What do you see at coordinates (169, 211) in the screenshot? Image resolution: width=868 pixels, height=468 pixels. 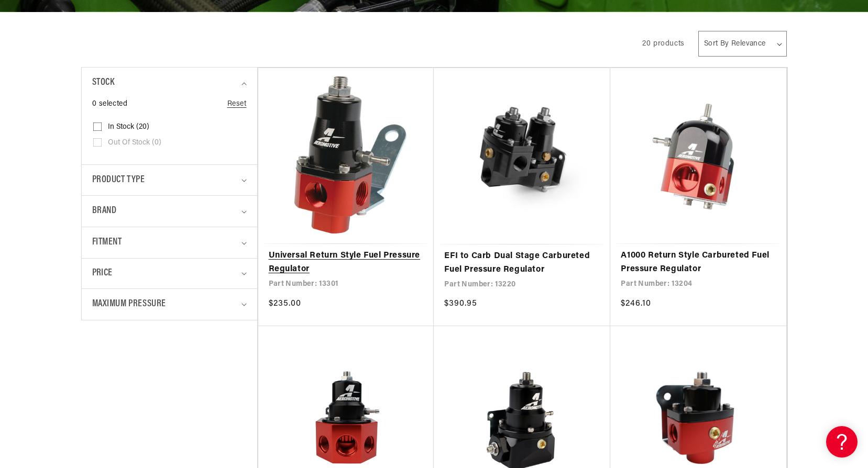 I see `summary: Brand (0 selected)` at bounding box center [169, 211].